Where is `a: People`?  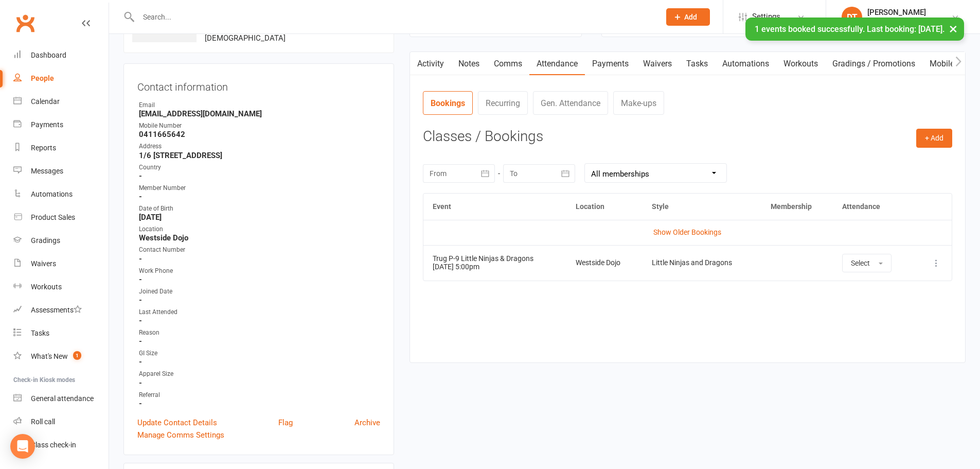 a: People is located at coordinates (60, 78).